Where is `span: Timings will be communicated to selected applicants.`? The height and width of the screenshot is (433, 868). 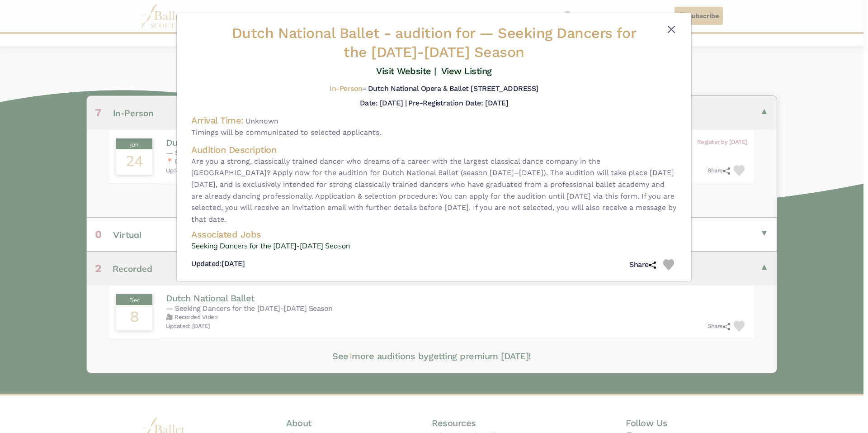
span: Timings will be communicated to selected applicants. is located at coordinates (434, 133).